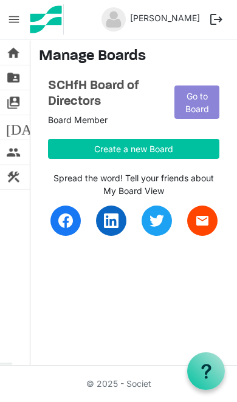  Describe the element at coordinates (197, 102) in the screenshot. I see `a: Go to Board` at that location.